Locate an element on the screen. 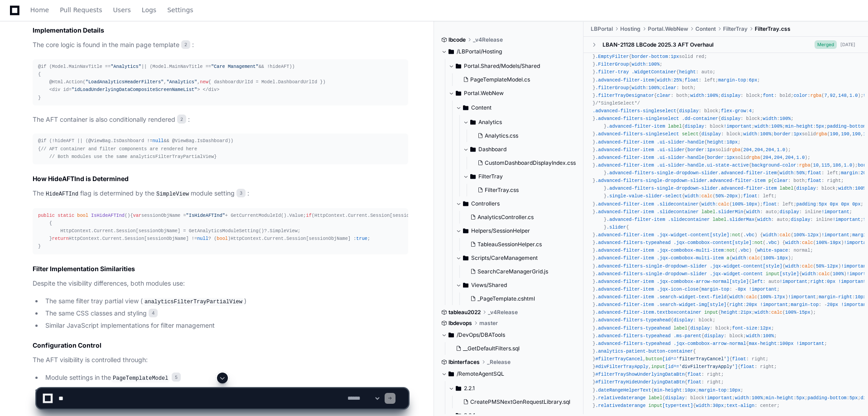 The width and height of the screenshot is (868, 416). button: Views/Shared is located at coordinates (518, 285).